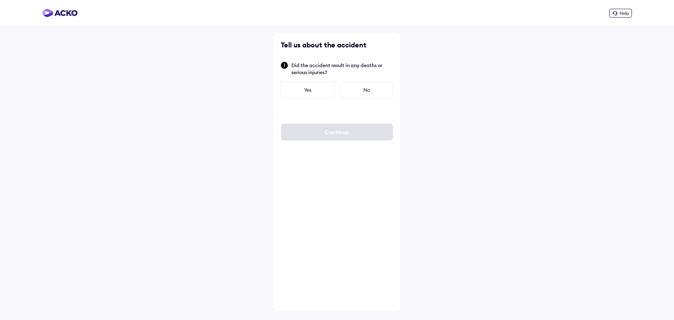 The height and width of the screenshot is (320, 674). I want to click on img: horizontal-gradient.png, so click(60, 13).